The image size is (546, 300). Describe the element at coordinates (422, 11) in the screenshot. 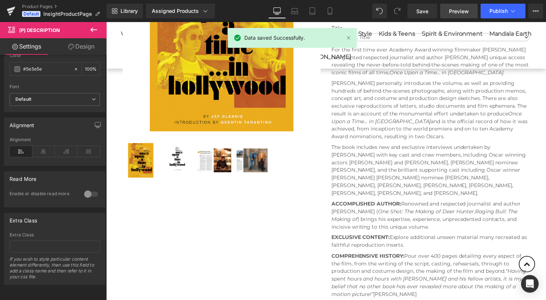

I see `span: Save` at that location.